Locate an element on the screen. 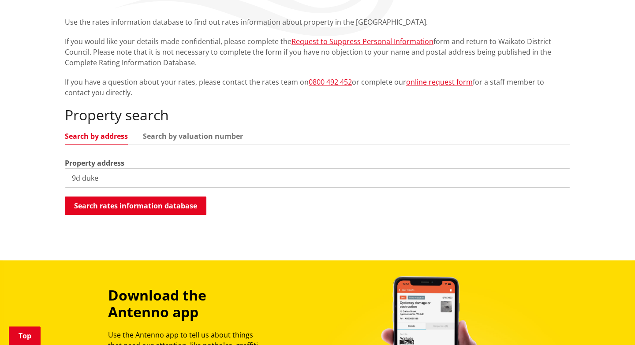 The width and height of the screenshot is (635, 345). h3: Download the Antenno app is located at coordinates (188, 304).